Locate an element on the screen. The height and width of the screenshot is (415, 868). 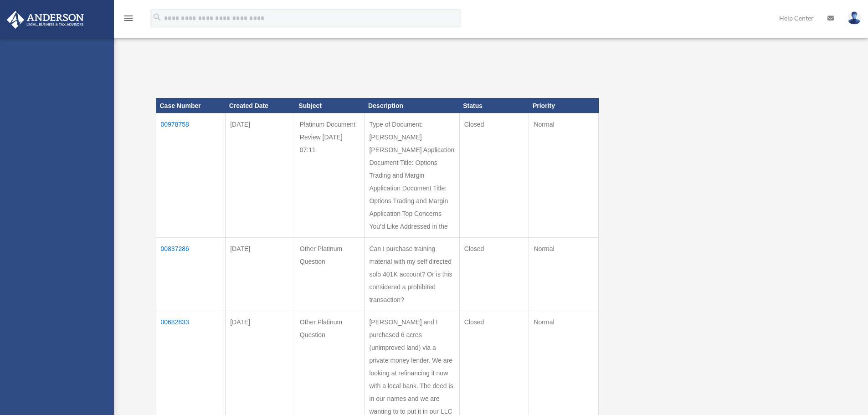
th: Priority is located at coordinates (564, 105).